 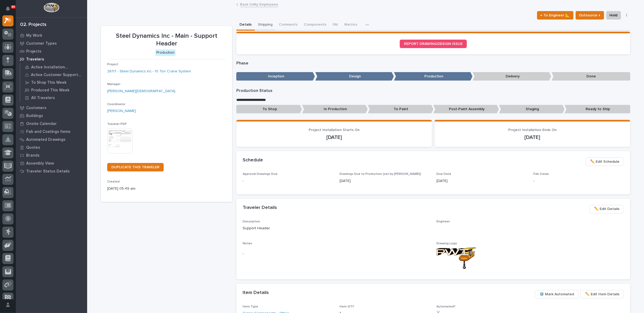 I want to click on span: ✏️ Edit Details, so click(x=607, y=209).